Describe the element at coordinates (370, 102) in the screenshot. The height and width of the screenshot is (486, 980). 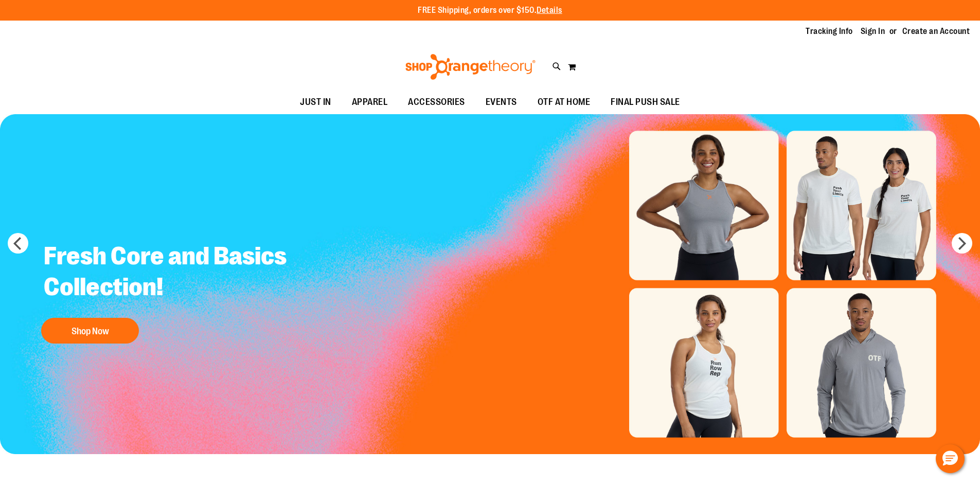
I see `span: APPAREL` at that location.